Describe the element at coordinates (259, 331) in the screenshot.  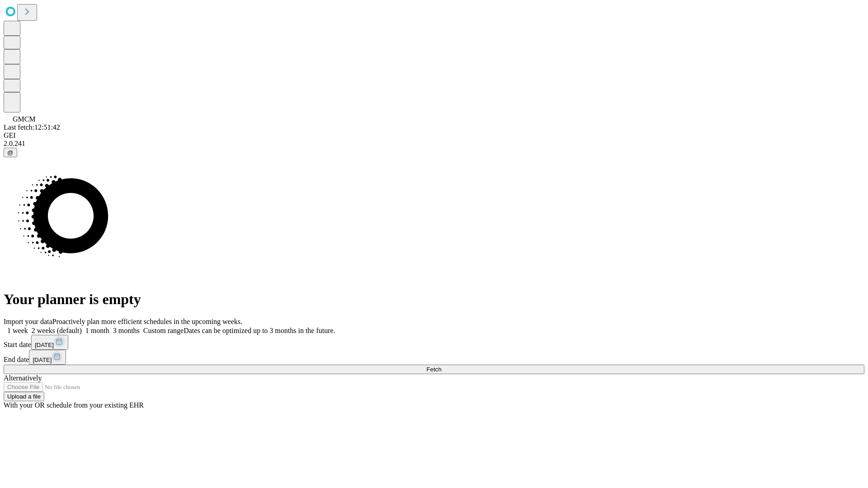
I see `span: Dates can be optimized up to 3 months in the future.` at that location.